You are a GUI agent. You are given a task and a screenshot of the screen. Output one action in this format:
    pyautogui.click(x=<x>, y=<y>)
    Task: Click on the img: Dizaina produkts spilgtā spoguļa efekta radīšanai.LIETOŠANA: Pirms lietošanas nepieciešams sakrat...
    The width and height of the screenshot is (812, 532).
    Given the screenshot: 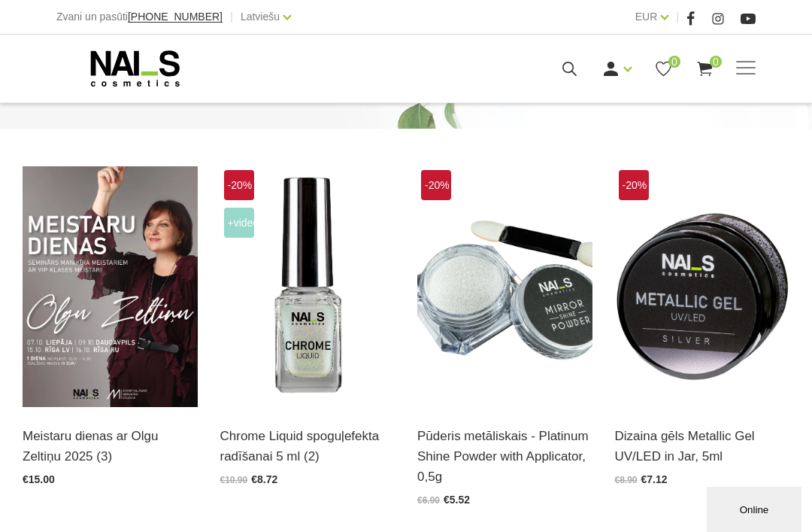 What is the action you would take?
    pyautogui.click(x=307, y=287)
    